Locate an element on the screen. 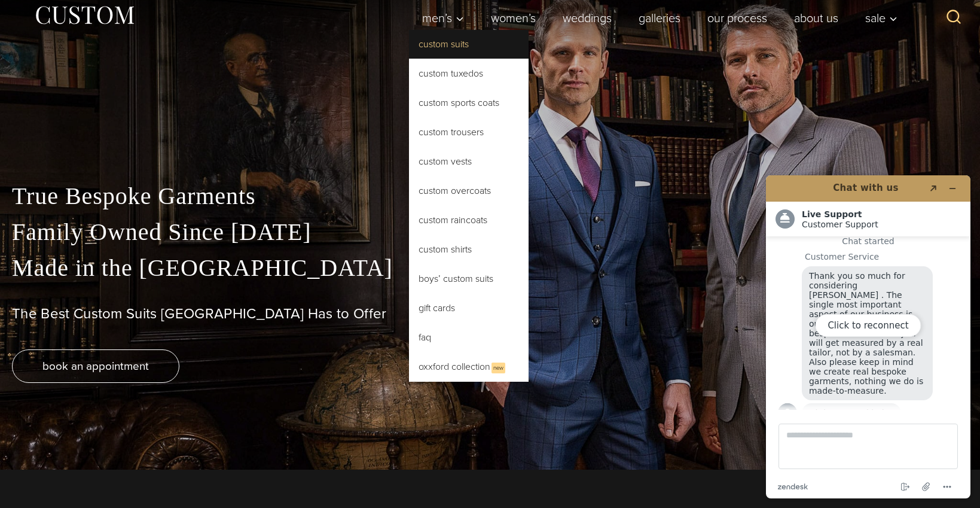 The height and width of the screenshot is (508, 980). a: Custom Tuxedos is located at coordinates (469, 74).